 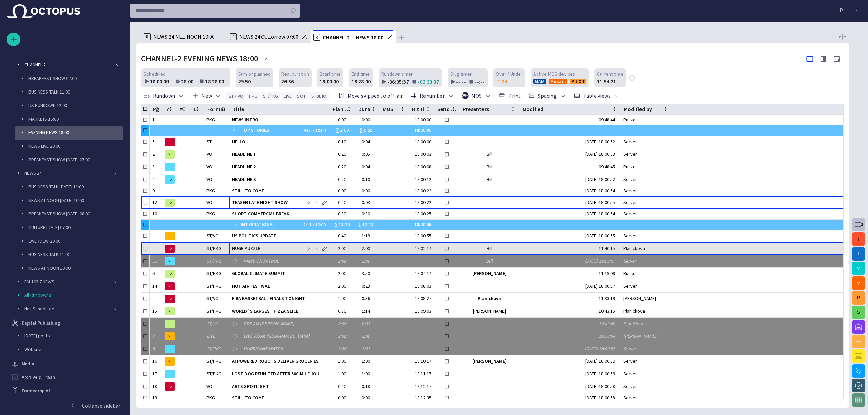 What do you see at coordinates (421, 224) in the screenshot?
I see `div: 18:00:55` at bounding box center [421, 224].